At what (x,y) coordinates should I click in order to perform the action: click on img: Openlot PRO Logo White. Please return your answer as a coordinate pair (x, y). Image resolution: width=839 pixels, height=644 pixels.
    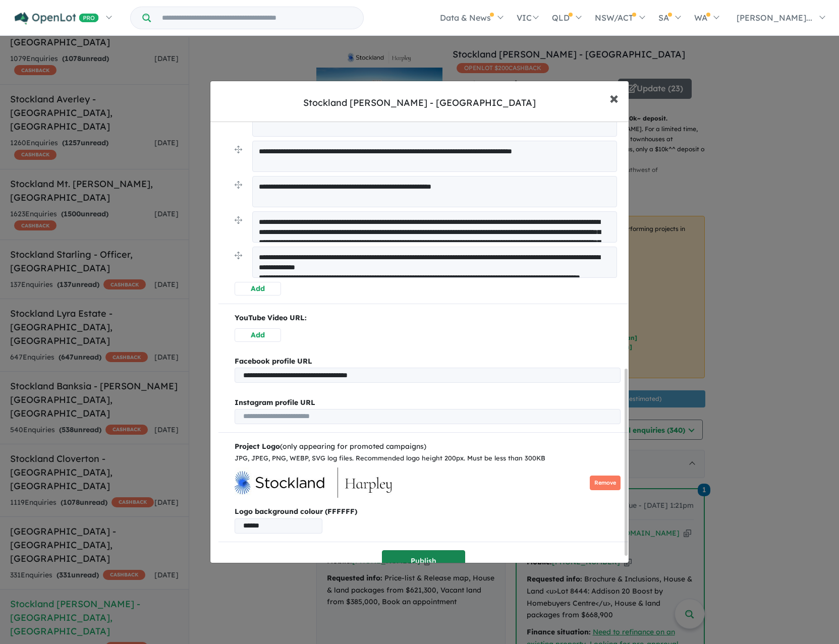
    Looking at the image, I should click on (56, 18).